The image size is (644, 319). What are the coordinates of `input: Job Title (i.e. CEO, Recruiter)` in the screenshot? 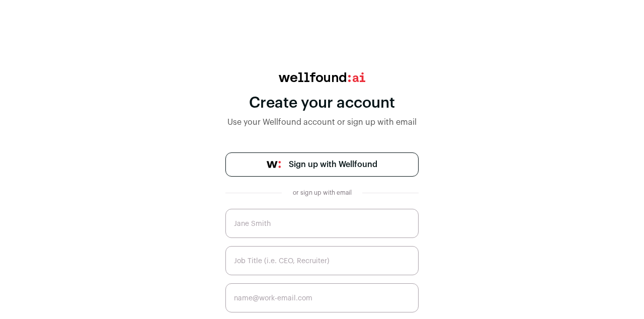 It's located at (322, 261).